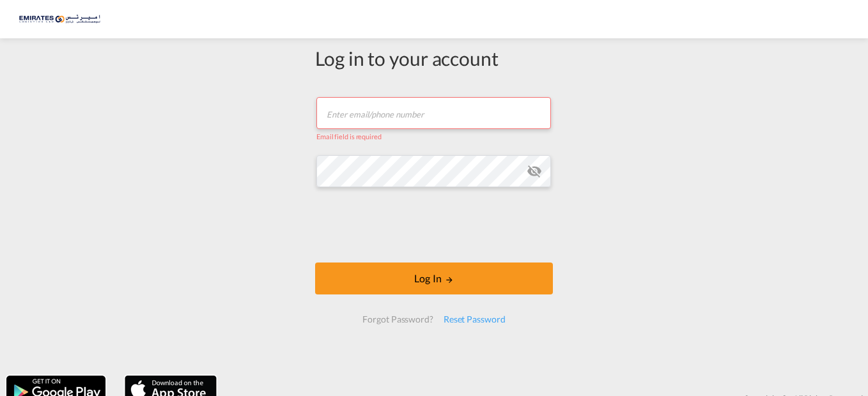 This screenshot has width=868, height=396. Describe the element at coordinates (434, 58) in the screenshot. I see `div: Log in to your account` at that location.